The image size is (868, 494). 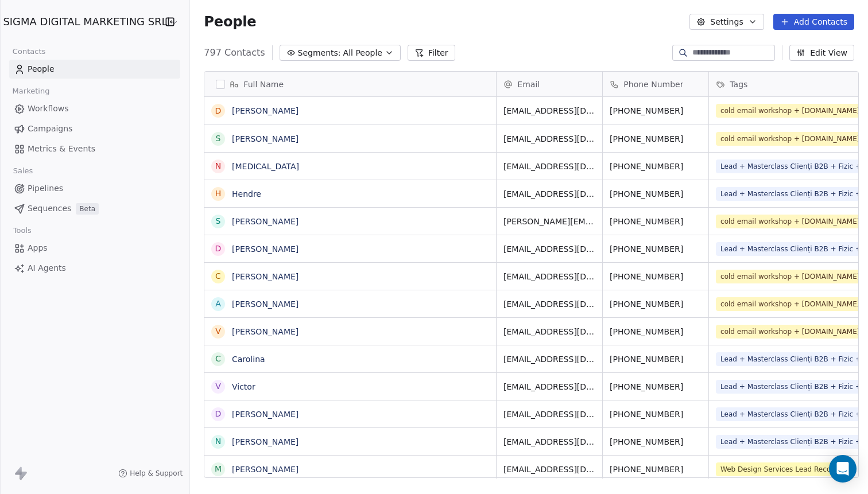 I want to click on a: Hendre, so click(x=246, y=194).